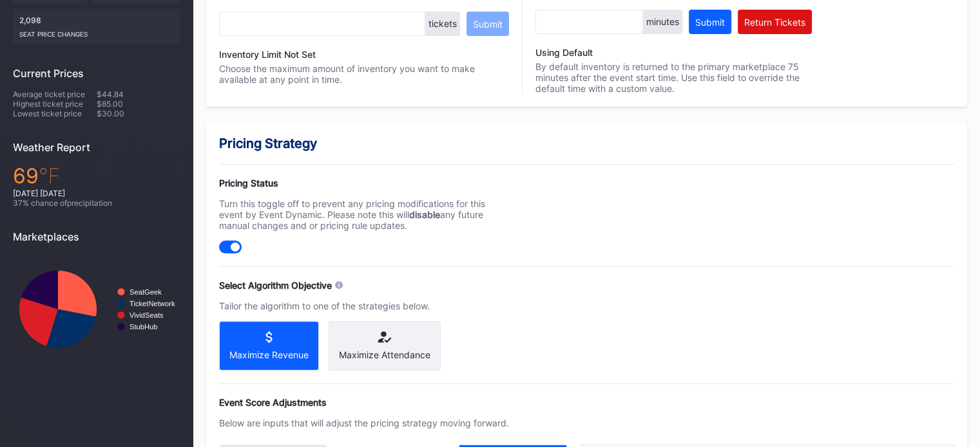 Image resolution: width=980 pixels, height=447 pixels. What do you see at coordinates (152, 304) in the screenshot?
I see `text: TicketNetwork` at bounding box center [152, 304].